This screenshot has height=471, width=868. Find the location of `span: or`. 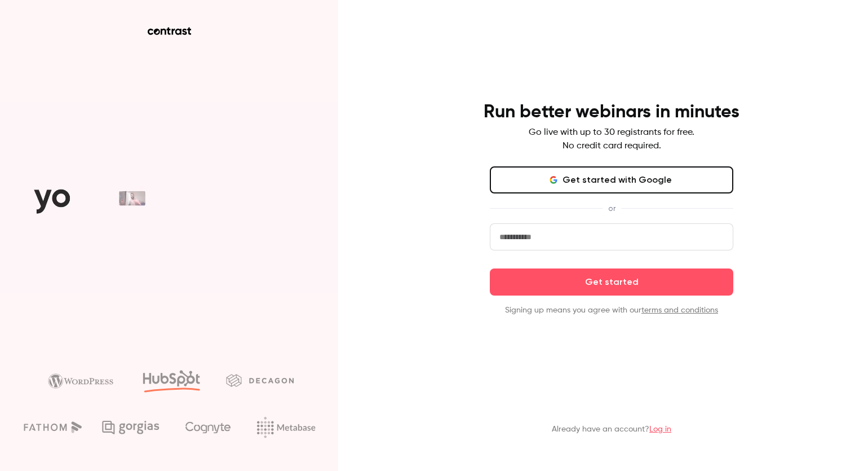

span: or is located at coordinates (612, 208).